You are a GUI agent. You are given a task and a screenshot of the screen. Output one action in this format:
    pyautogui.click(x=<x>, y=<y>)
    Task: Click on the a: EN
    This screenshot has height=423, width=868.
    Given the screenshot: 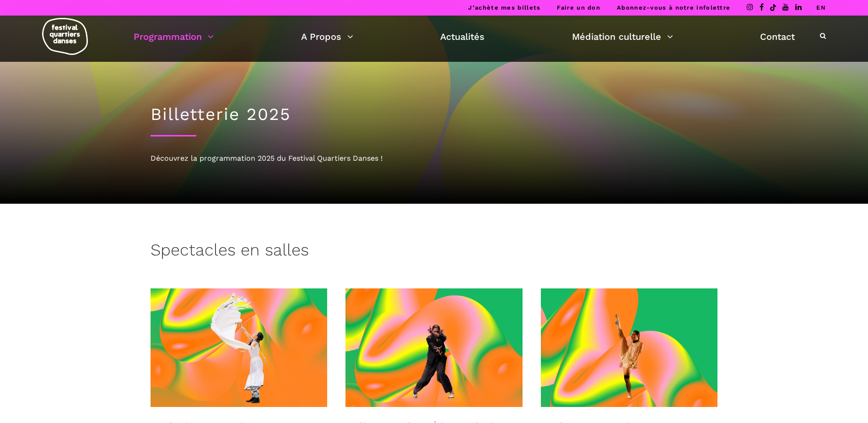 What is the action you would take?
    pyautogui.click(x=821, y=8)
    